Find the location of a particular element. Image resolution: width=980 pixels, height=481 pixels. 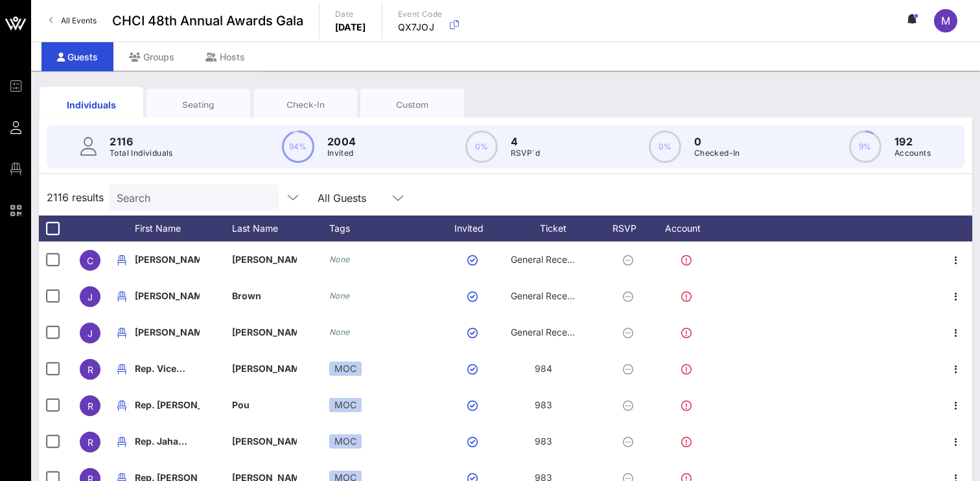

span: M is located at coordinates (945, 21).